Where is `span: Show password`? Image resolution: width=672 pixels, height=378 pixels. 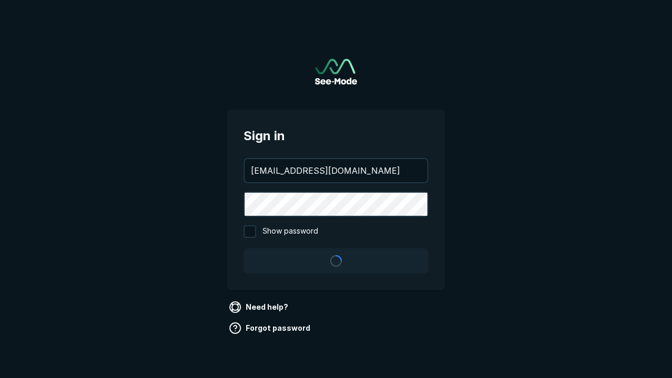 span: Show password is located at coordinates (290, 231).